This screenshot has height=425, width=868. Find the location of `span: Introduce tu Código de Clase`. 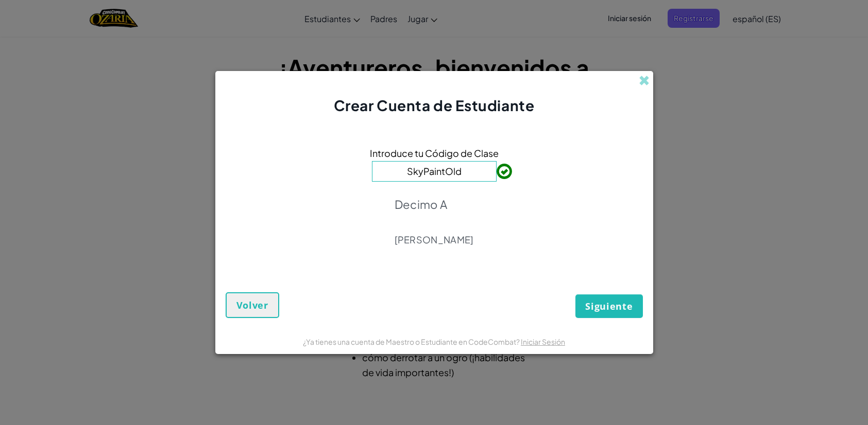

span: Introduce tu Código de Clase is located at coordinates (434, 153).